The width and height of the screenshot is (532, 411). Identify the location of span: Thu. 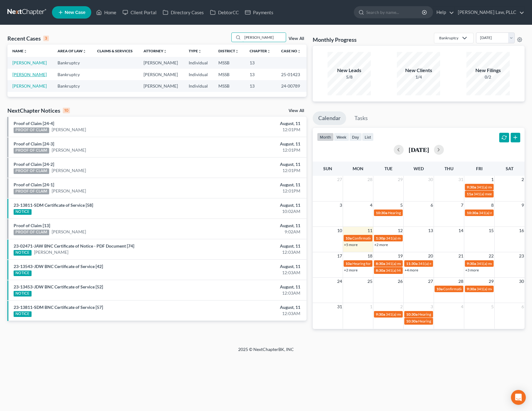
(449, 168).